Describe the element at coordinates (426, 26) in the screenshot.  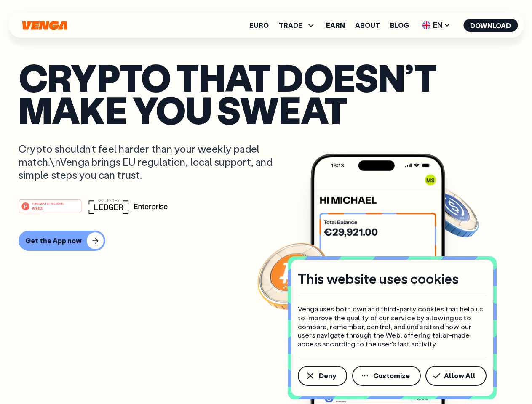
I see `img: flag-uk` at that location.